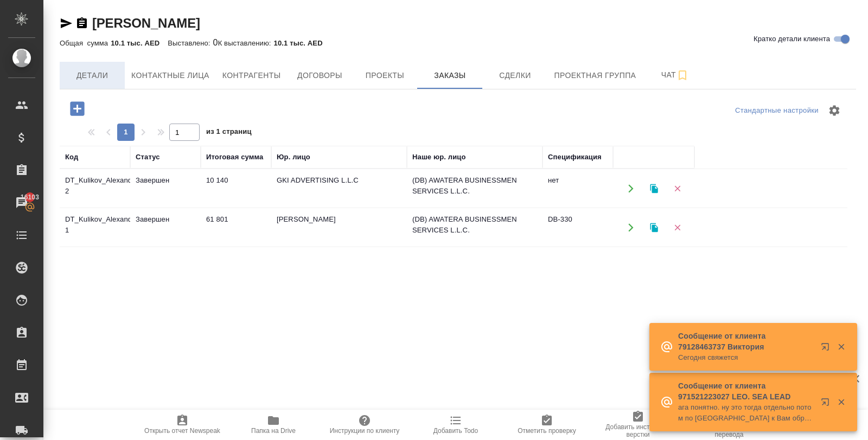  Describe the element at coordinates (294, 158) in the screenshot. I see `div: Юр. лицо` at that location.